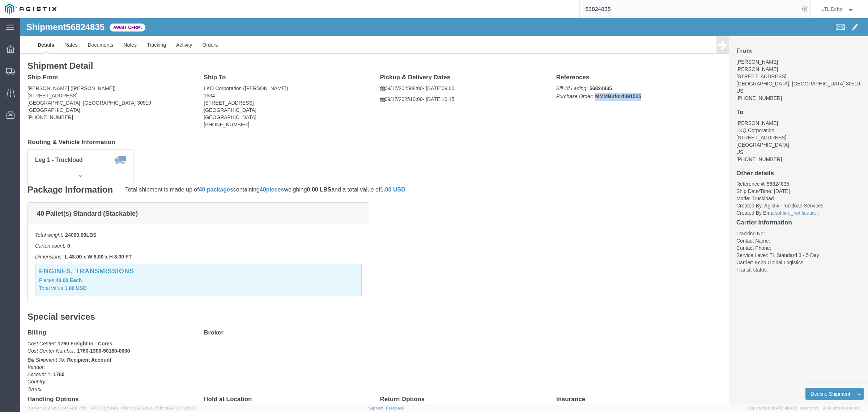 The width and height of the screenshot is (868, 412). I want to click on a: Feedback, so click(395, 408).